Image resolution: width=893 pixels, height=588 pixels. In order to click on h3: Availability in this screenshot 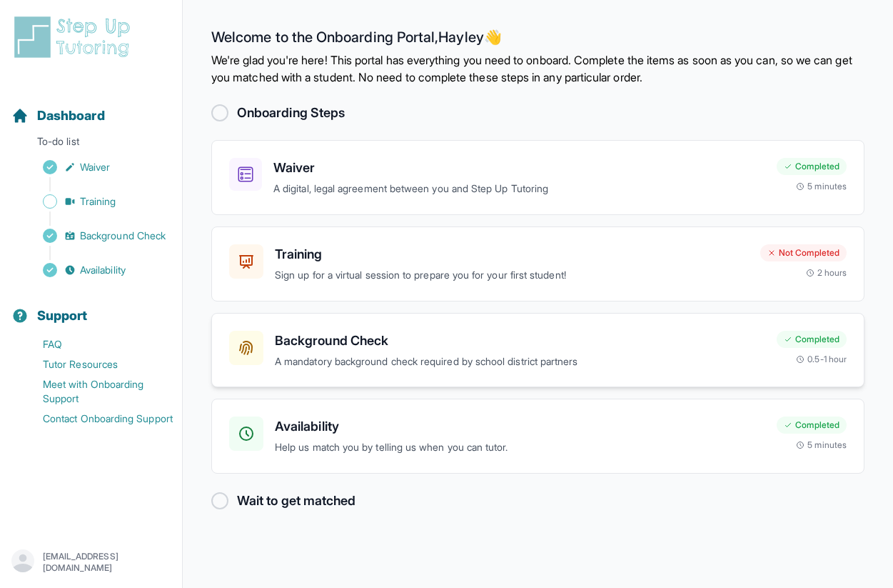, I will do `click(520, 426)`.